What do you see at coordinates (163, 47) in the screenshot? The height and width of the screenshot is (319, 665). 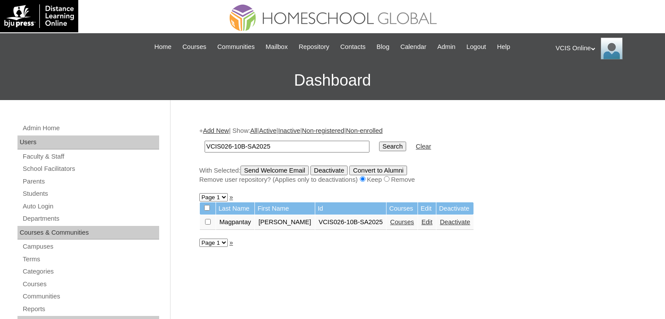 I see `span: Home` at bounding box center [163, 47].